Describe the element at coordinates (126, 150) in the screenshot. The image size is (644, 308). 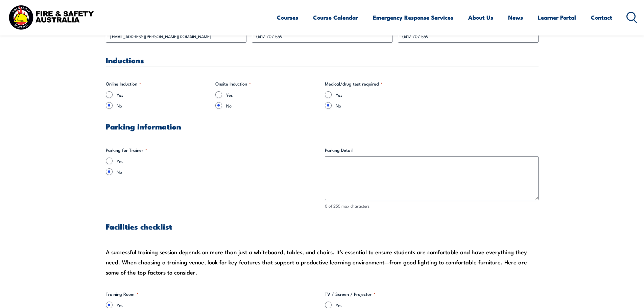
I see `legend: Parking for Trainer` at that location.